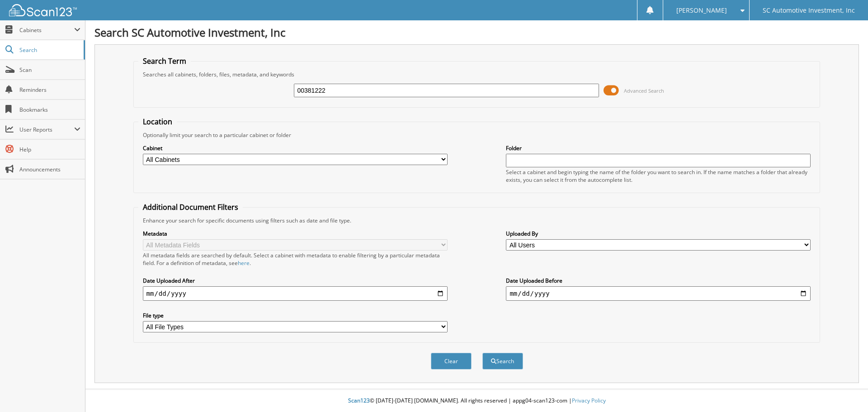  I want to click on span: SC Automotive Investment, Inc, so click(809, 10).